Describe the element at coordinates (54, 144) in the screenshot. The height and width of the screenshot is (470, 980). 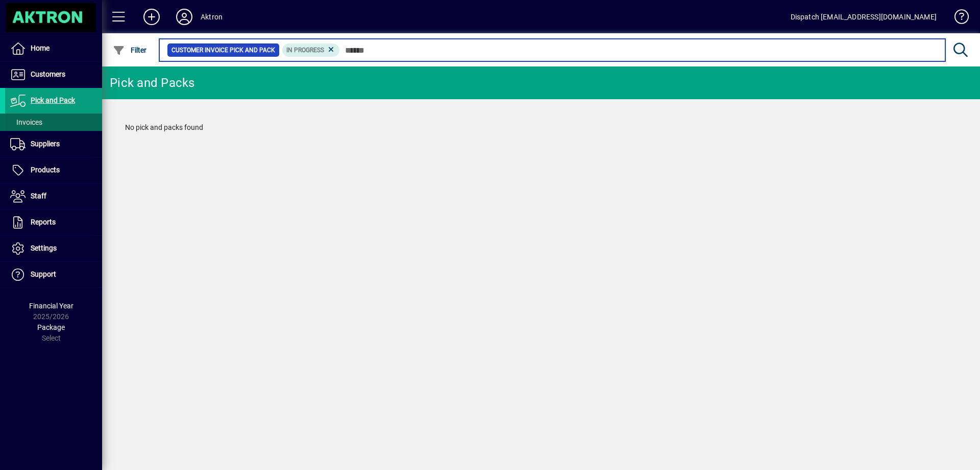
I see `a: Suppliers` at that location.